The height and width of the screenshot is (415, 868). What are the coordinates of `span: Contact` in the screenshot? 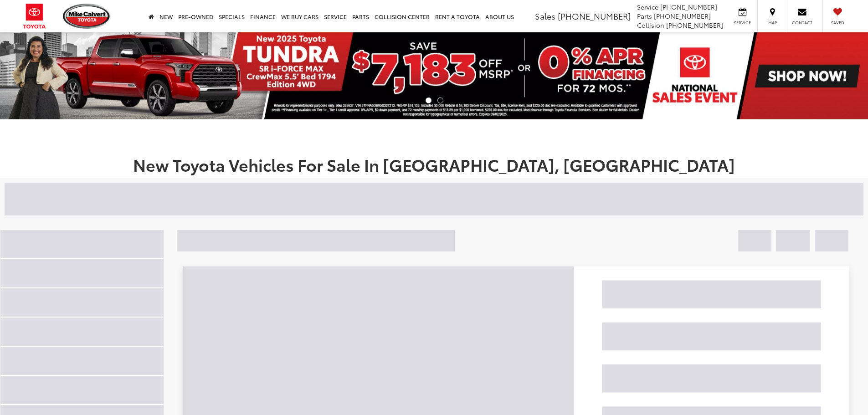 It's located at (802, 22).